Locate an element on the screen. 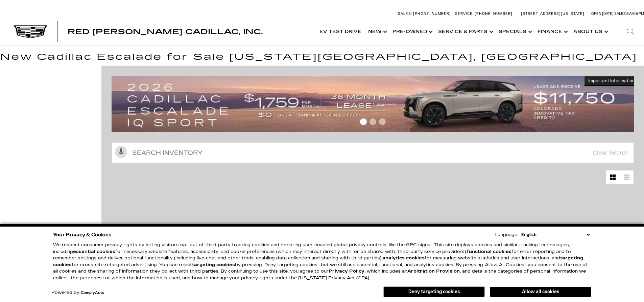 Image resolution: width=644 pixels, height=302 pixels. a: EV Test Drive is located at coordinates (341, 31).